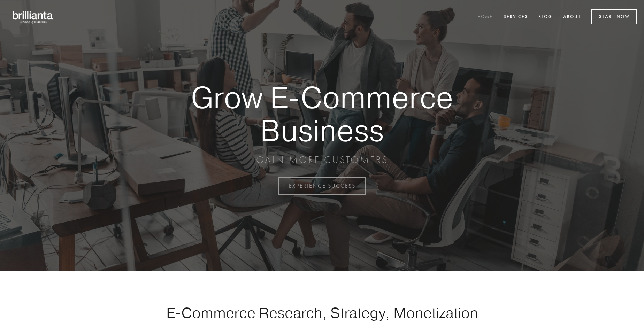  What do you see at coordinates (322, 113) in the screenshot?
I see `strong: Grow E-Commerce Business` at bounding box center [322, 113].